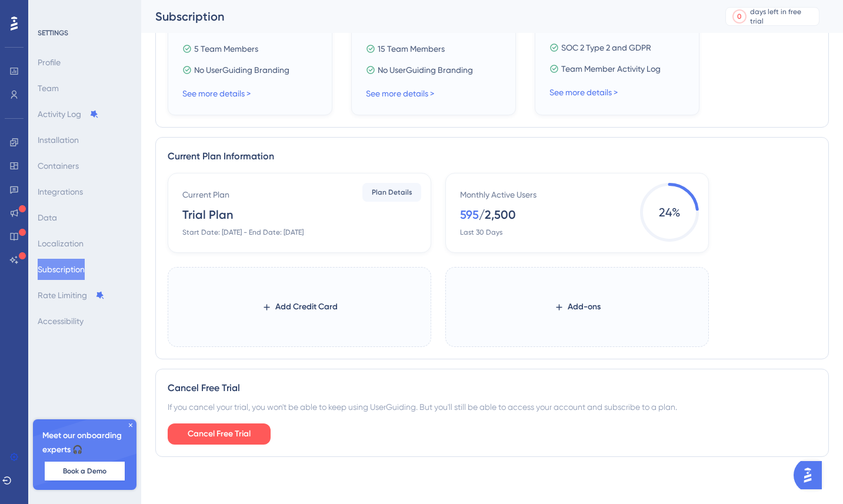 This screenshot has height=504, width=843. I want to click on button: Integrations, so click(60, 192).